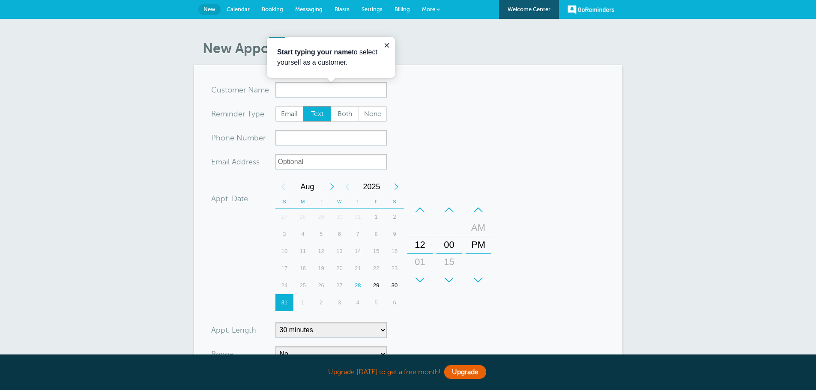  Describe the element at coordinates (358, 286) in the screenshot. I see `div: 28` at that location.